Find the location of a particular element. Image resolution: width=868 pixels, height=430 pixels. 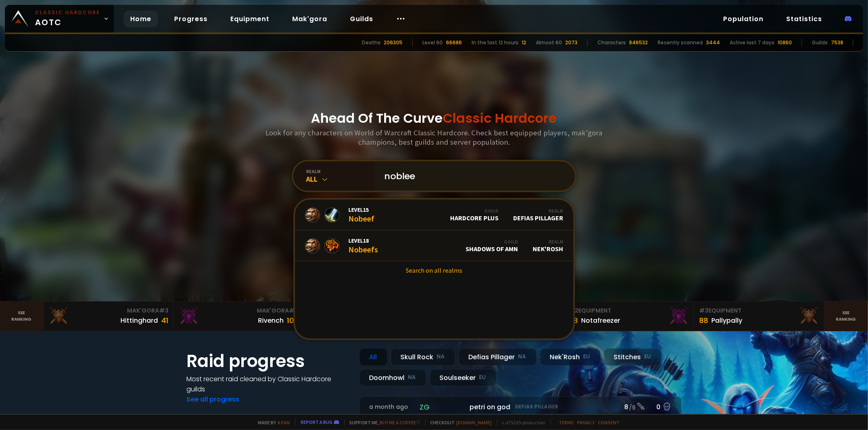

div: 88 is located at coordinates (703, 321).